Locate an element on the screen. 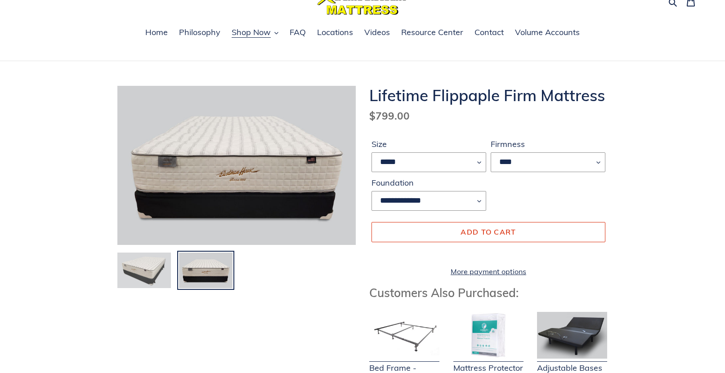 This screenshot has height=373, width=725. a: Philosophy is located at coordinates (200, 33).